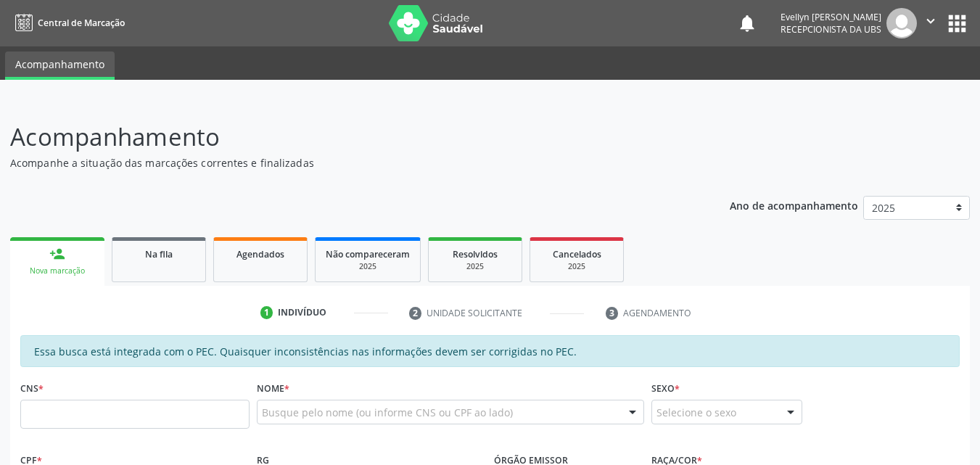 The image size is (980, 465). Describe the element at coordinates (346, 137) in the screenshot. I see `p: Acompanhamento` at that location.